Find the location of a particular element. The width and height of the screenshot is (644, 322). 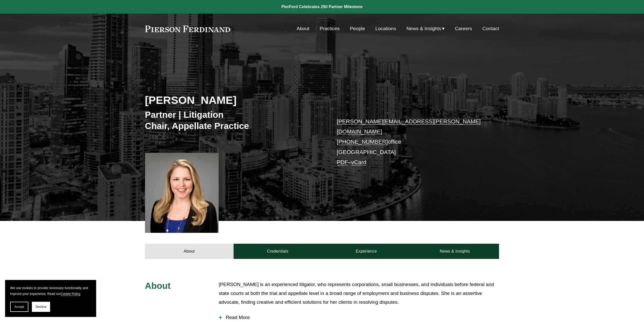

span: News & Insights is located at coordinates (424, 29).